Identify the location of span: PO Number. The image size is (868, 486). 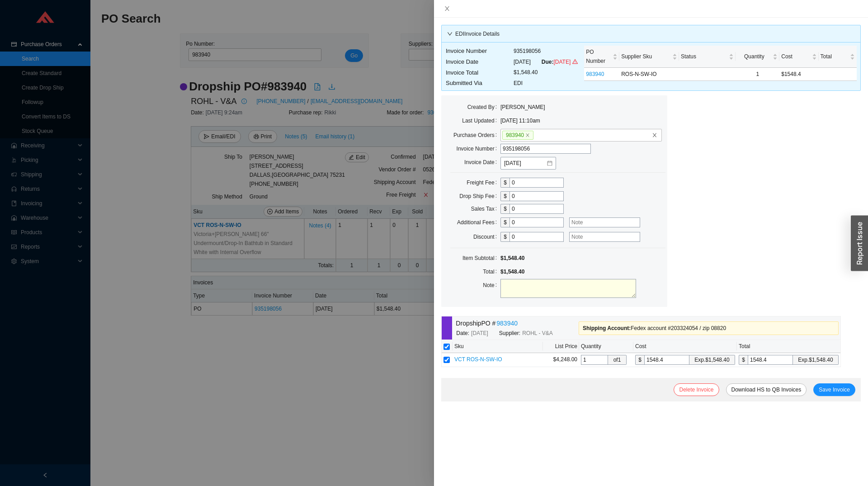
(598, 57).